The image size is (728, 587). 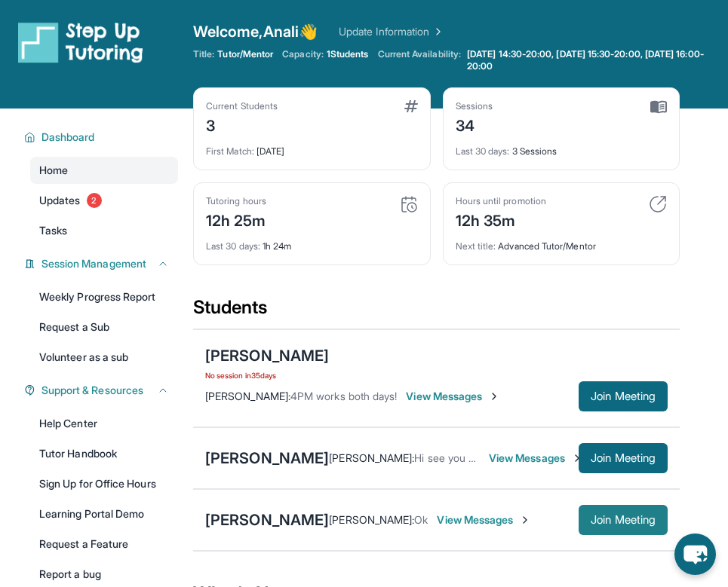 What do you see at coordinates (421, 519) in the screenshot?
I see `span: Ok` at bounding box center [421, 519].